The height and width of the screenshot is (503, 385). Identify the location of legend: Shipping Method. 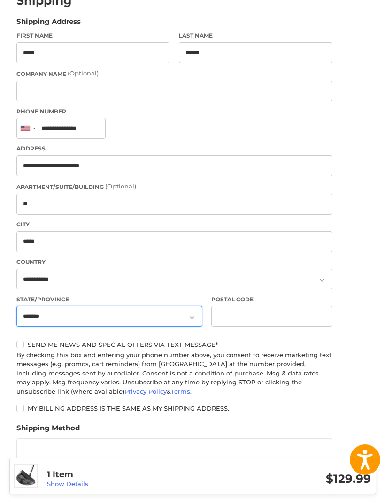
(48, 431).